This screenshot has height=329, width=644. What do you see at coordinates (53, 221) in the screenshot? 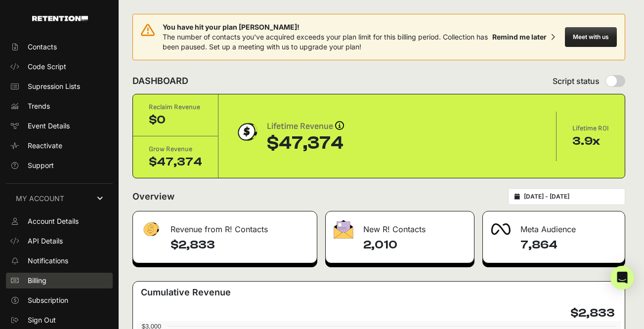
I see `span: Account Details` at bounding box center [53, 221].